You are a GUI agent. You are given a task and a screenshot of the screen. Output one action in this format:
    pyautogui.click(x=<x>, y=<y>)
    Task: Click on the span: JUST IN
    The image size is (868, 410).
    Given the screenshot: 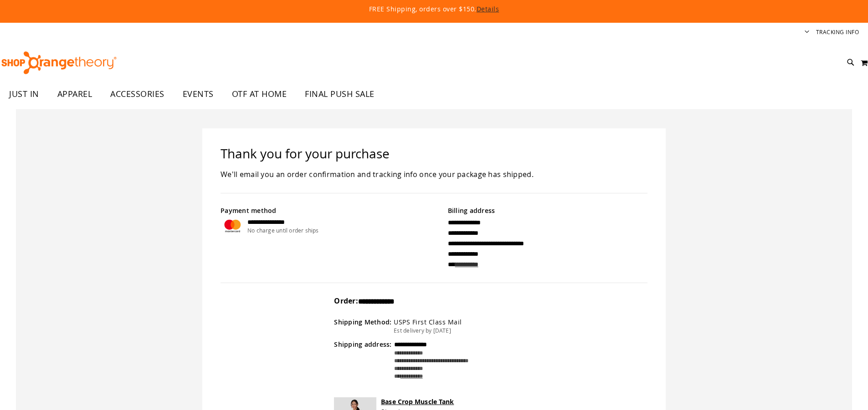 What is the action you would take?
    pyautogui.click(x=24, y=93)
    